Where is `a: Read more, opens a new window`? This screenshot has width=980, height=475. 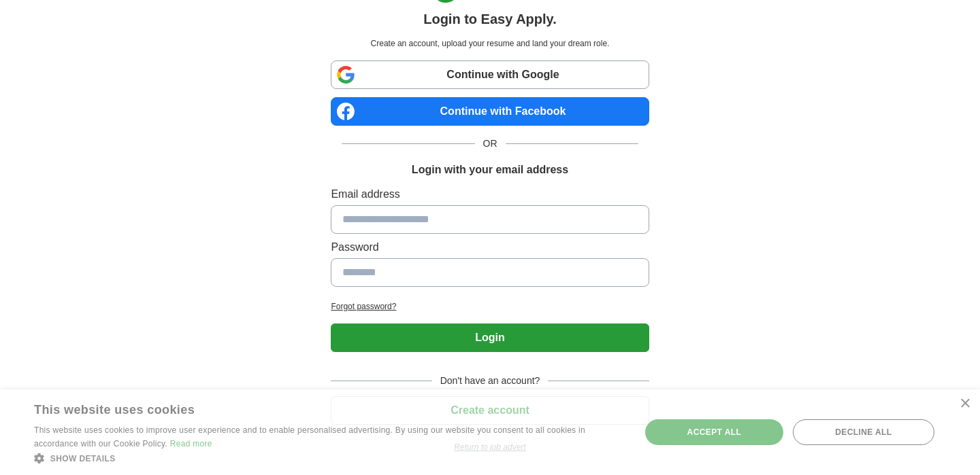 a: Read more, opens a new window is located at coordinates (191, 444).